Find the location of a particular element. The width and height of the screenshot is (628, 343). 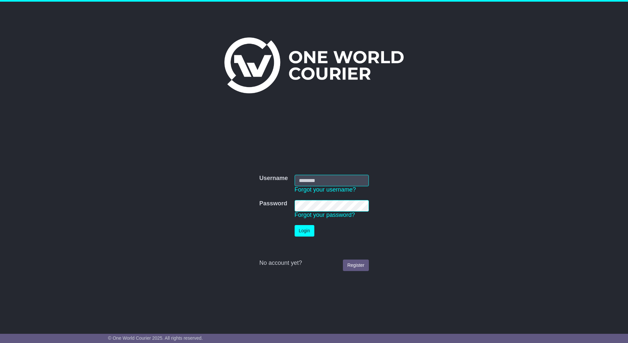

label: Password is located at coordinates (273, 203).